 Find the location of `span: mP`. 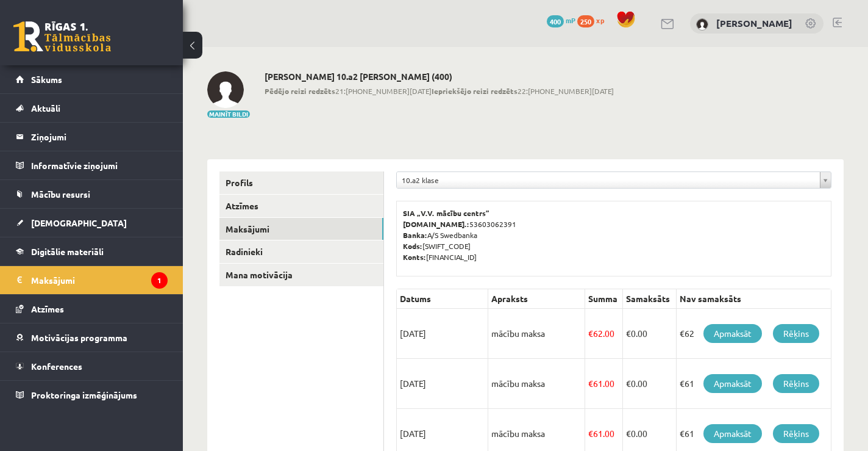

span: mP is located at coordinates (570, 20).